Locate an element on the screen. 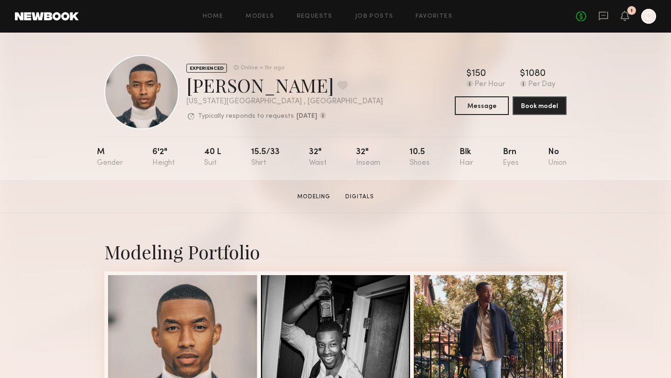 The height and width of the screenshot is (378, 671). a: Home is located at coordinates (213, 16).